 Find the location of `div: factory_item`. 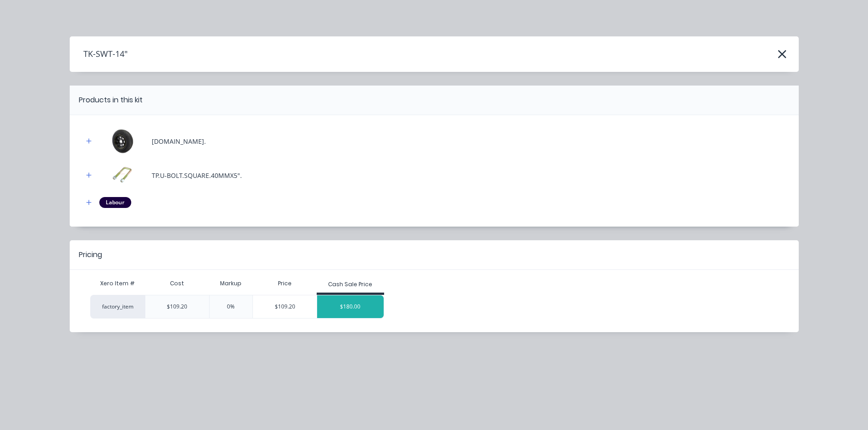

div: factory_item is located at coordinates (118, 307).